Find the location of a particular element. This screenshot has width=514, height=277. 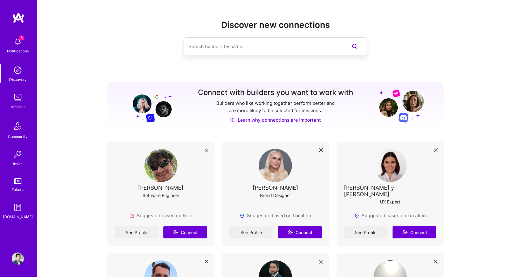

img: Discover is located at coordinates (233, 120).